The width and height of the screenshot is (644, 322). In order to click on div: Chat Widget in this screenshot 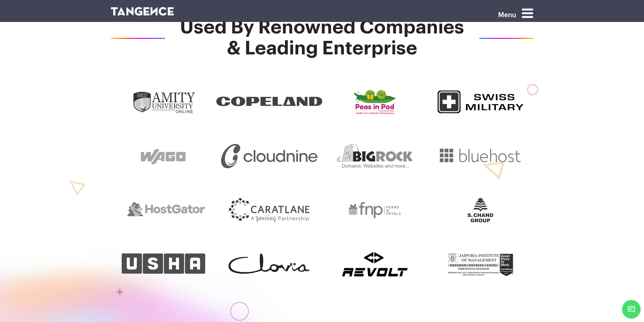, I will do `click(631, 309)`.